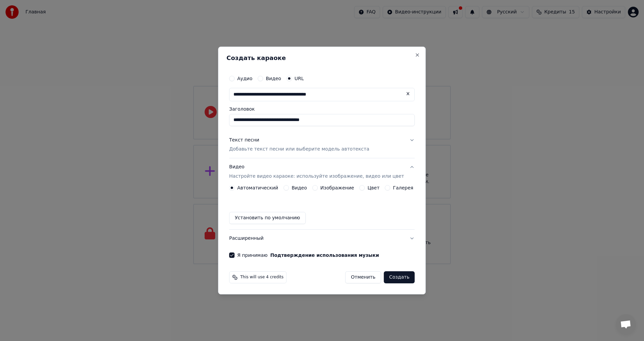  Describe the element at coordinates (337, 188) in the screenshot. I see `label: Изображение` at that location.